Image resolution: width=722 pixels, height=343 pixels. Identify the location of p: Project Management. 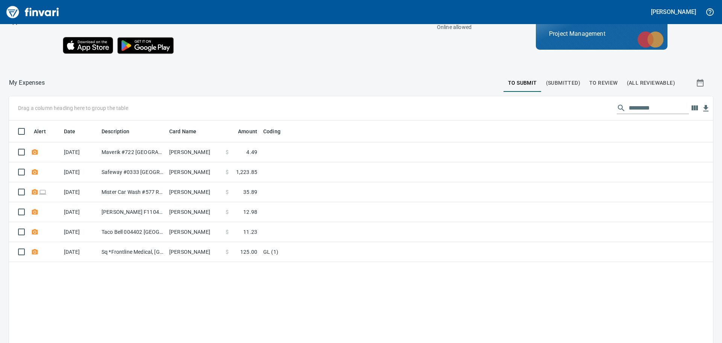
(602, 34).